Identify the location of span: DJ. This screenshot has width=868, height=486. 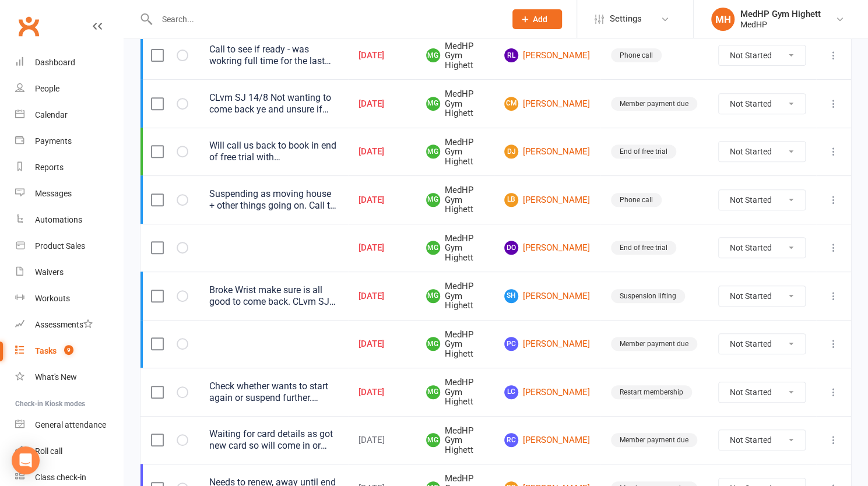
(511, 151).